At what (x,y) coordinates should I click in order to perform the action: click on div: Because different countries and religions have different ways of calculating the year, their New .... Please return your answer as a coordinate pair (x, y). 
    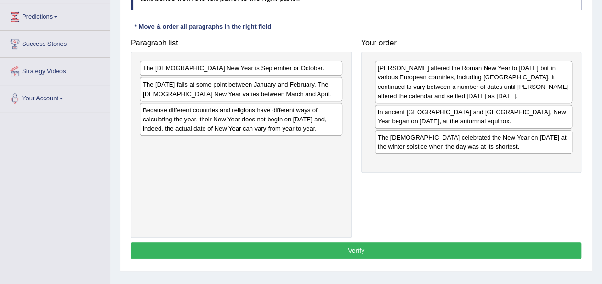
    Looking at the image, I should click on (241, 119).